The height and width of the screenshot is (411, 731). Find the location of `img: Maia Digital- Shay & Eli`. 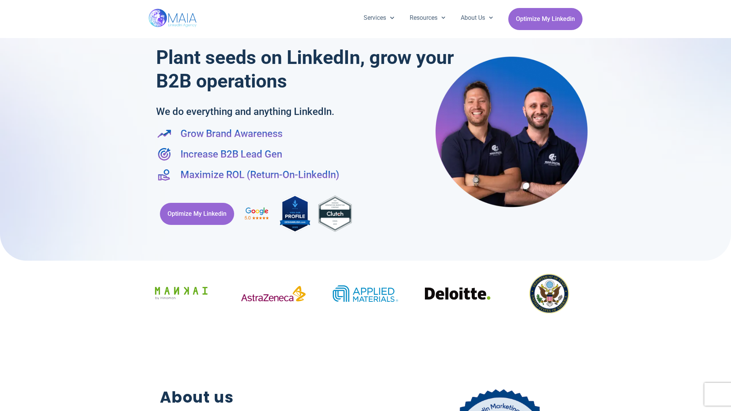

img: Maia Digital- Shay & Eli is located at coordinates (512, 132).